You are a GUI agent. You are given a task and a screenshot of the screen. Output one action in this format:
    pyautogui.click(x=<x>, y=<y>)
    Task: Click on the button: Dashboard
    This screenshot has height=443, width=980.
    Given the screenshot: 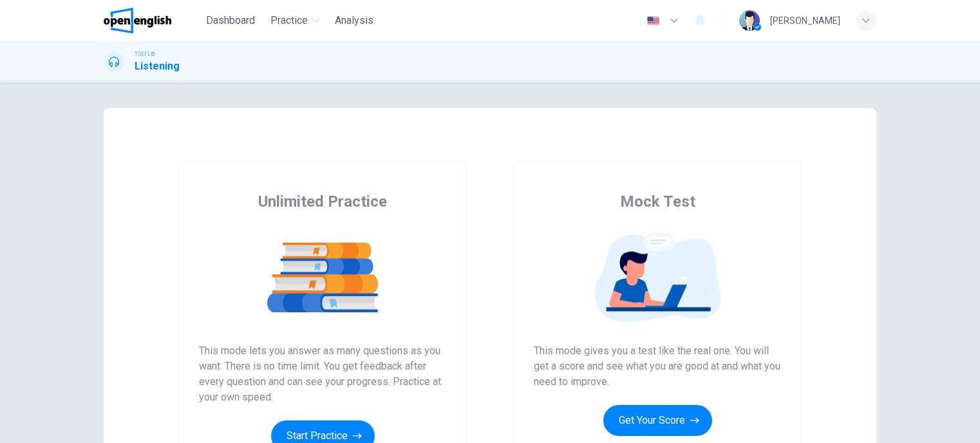 What is the action you would take?
    pyautogui.click(x=231, y=21)
    